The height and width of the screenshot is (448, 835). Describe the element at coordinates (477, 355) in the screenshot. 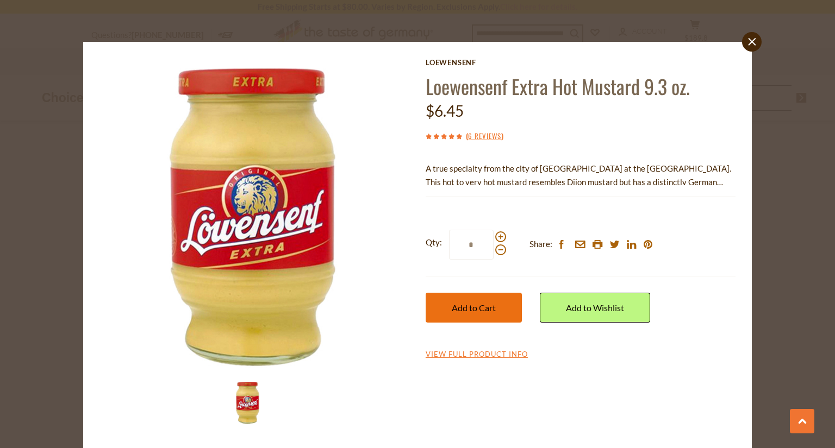

I see `a: View Full Product Info` at that location.